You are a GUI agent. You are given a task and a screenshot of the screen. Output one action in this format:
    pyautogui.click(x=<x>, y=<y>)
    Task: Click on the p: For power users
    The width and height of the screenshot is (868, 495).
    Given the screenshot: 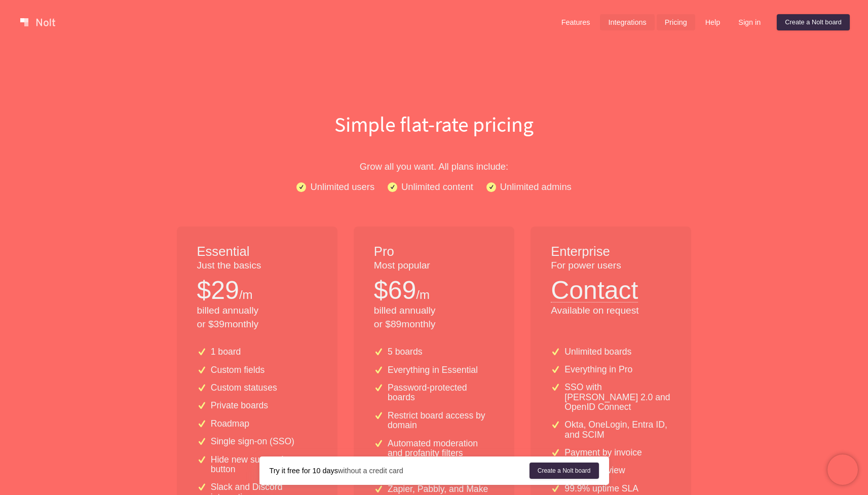 What is the action you would take?
    pyautogui.click(x=611, y=265)
    